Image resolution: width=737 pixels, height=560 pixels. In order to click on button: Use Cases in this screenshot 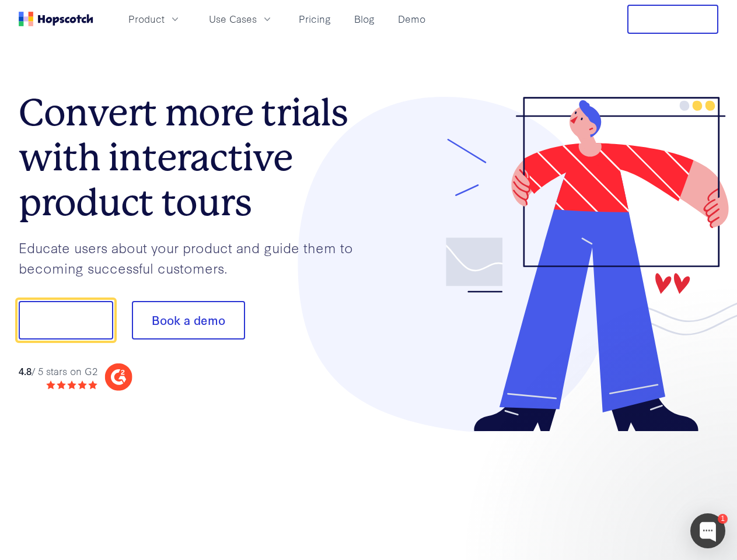, I will do `click(241, 19)`.